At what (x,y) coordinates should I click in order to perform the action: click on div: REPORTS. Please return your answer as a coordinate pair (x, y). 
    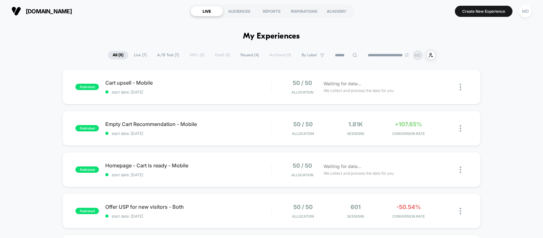
    Looking at the image, I should click on (271, 11).